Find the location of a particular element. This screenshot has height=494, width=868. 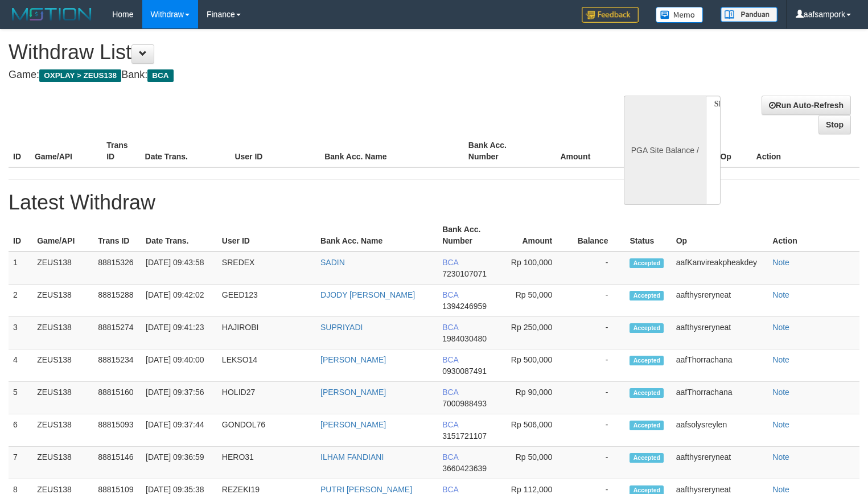

th: Status is located at coordinates (648, 235).